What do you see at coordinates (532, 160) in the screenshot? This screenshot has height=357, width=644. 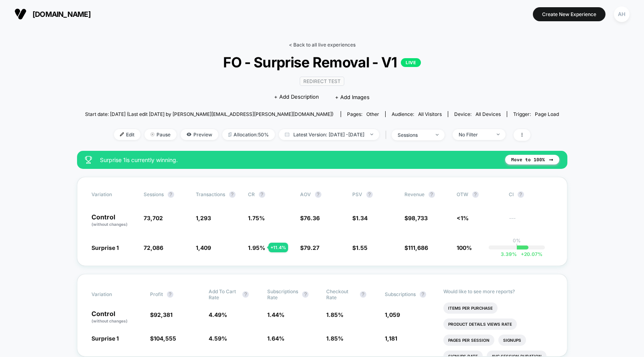 I see `button: Move to 100%` at bounding box center [532, 160].